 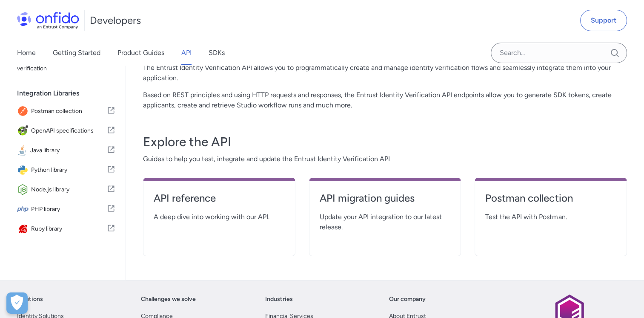 I want to click on a: IconOpenAPI specificationsOpenAPI specifications, so click(x=66, y=130).